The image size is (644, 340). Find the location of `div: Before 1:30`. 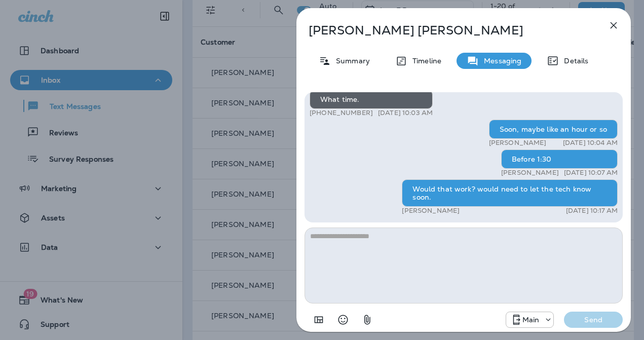

div: Before 1:30 is located at coordinates (560, 159).